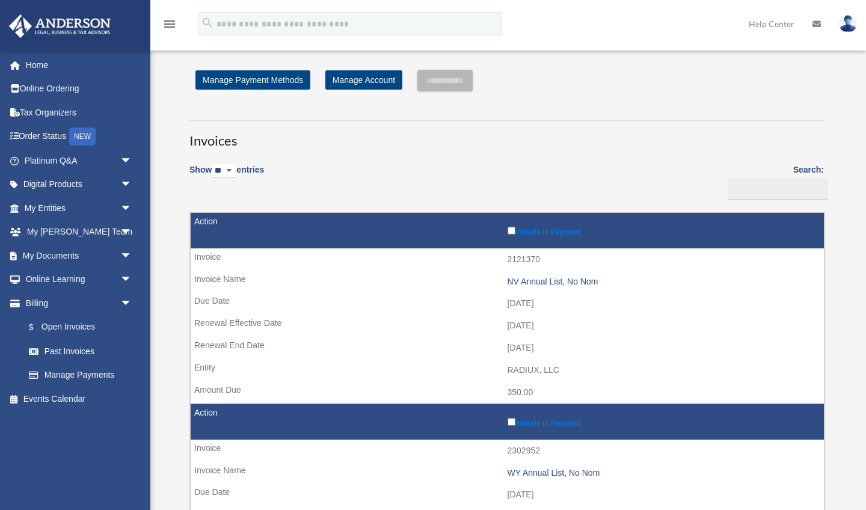 The width and height of the screenshot is (866, 510). Describe the element at coordinates (79, 185) in the screenshot. I see `a: Digital Productsarrow_drop_down` at that location.